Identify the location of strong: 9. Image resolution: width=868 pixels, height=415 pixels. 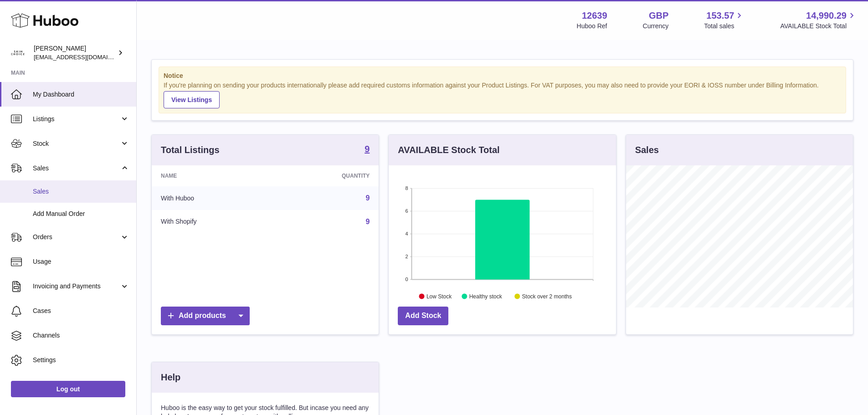
(367, 149).